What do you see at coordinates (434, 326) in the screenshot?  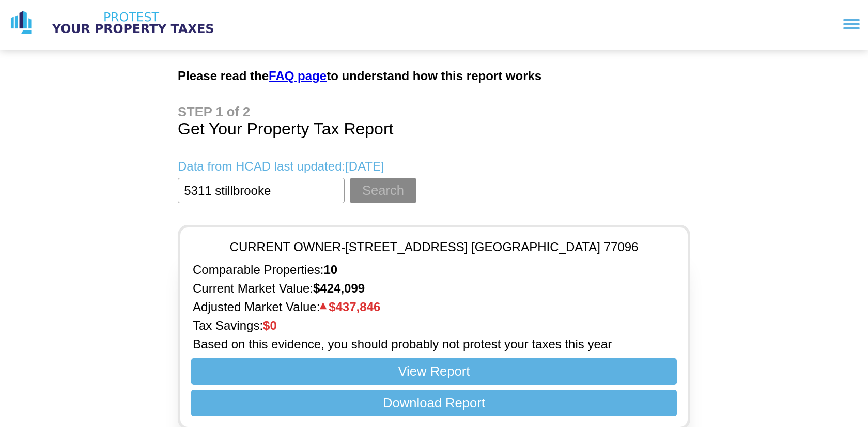 I see `p: Tax Savings:` at bounding box center [434, 326].